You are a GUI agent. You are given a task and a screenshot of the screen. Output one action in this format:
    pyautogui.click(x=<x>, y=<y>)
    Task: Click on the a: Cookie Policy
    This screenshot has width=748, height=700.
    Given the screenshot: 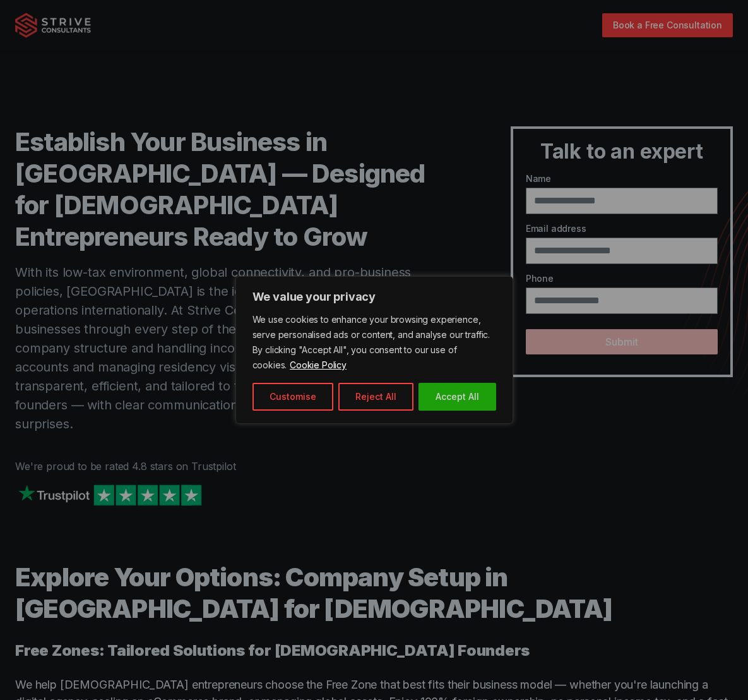 What is the action you would take?
    pyautogui.click(x=318, y=365)
    